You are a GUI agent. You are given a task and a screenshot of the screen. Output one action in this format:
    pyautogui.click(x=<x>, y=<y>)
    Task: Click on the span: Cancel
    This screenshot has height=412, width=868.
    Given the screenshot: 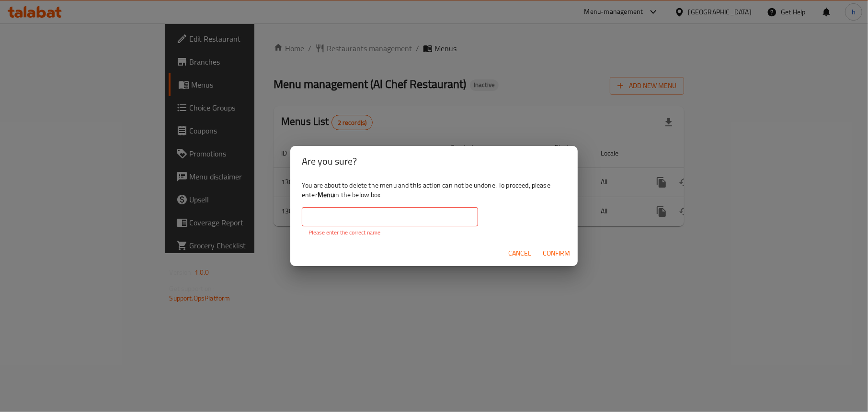 What is the action you would take?
    pyautogui.click(x=520, y=253)
    